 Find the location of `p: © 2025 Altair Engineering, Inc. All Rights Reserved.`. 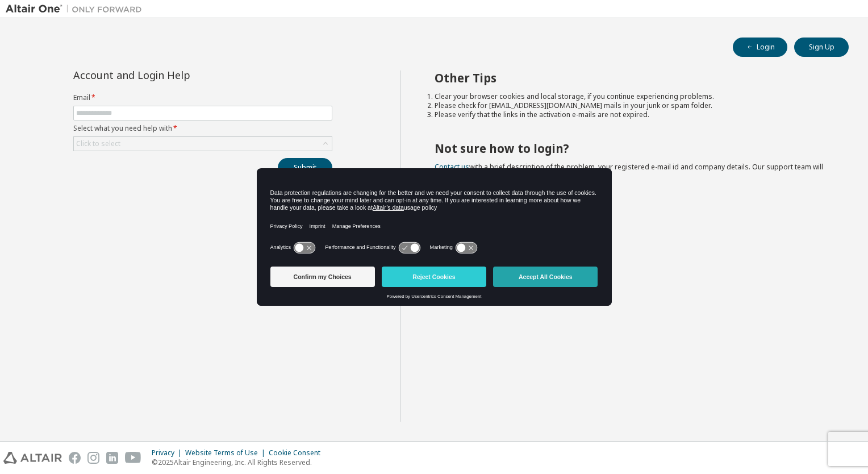

p: © 2025 Altair Engineering, Inc. All Rights Reserved. is located at coordinates (239, 462).